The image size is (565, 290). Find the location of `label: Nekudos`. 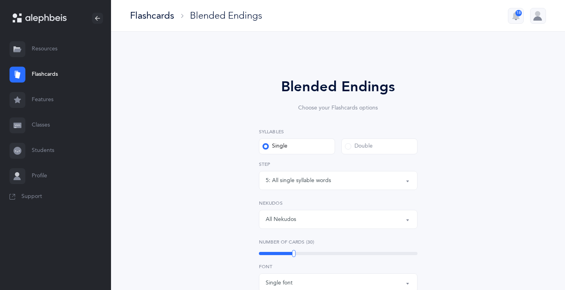

label: Nekudos is located at coordinates (338, 203).